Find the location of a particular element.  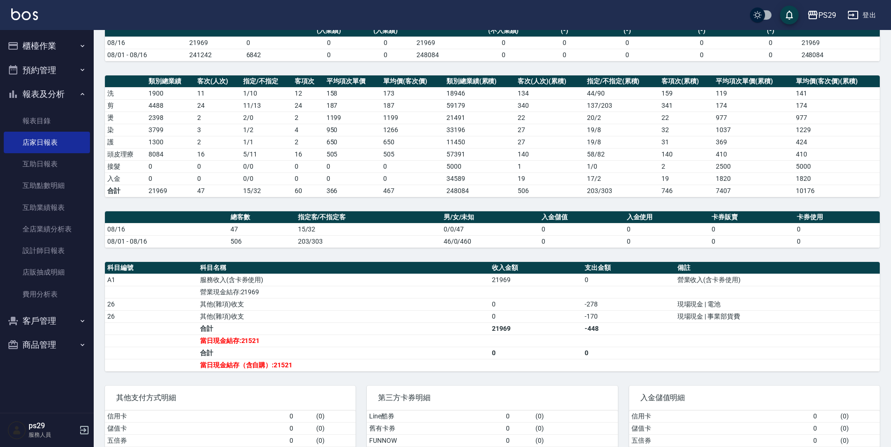

button: 預約管理 is located at coordinates (47, 70).